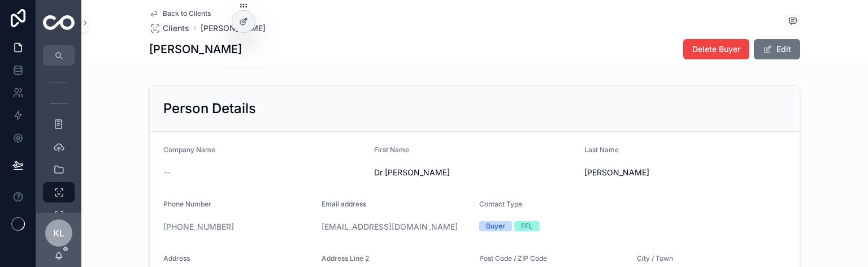 This screenshot has width=868, height=267. Describe the element at coordinates (187, 204) in the screenshot. I see `span: Phone Number` at that location.